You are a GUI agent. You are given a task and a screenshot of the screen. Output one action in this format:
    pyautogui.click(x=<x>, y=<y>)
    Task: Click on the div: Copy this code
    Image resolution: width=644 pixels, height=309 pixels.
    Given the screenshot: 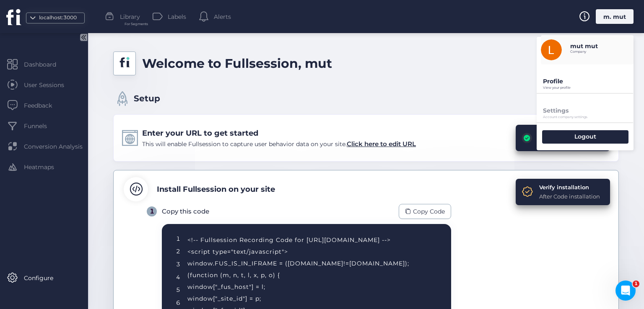 What is the action you would take?
    pyautogui.click(x=185, y=212)
    